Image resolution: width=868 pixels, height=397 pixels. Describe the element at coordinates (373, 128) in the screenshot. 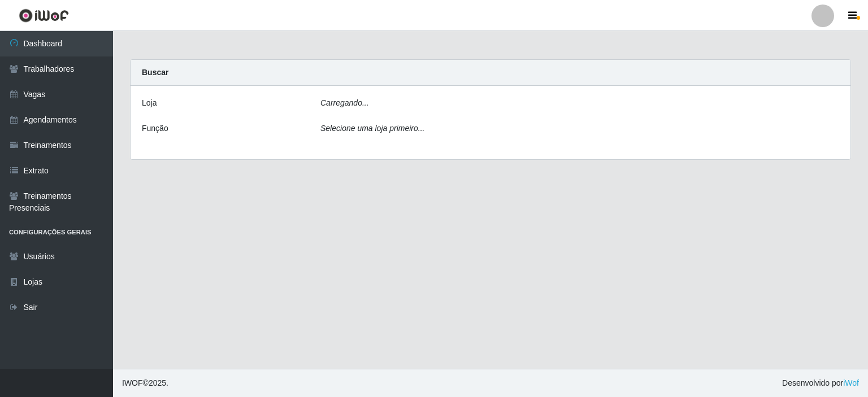

I see `i: Selecione uma loja primeiro...` at that location.